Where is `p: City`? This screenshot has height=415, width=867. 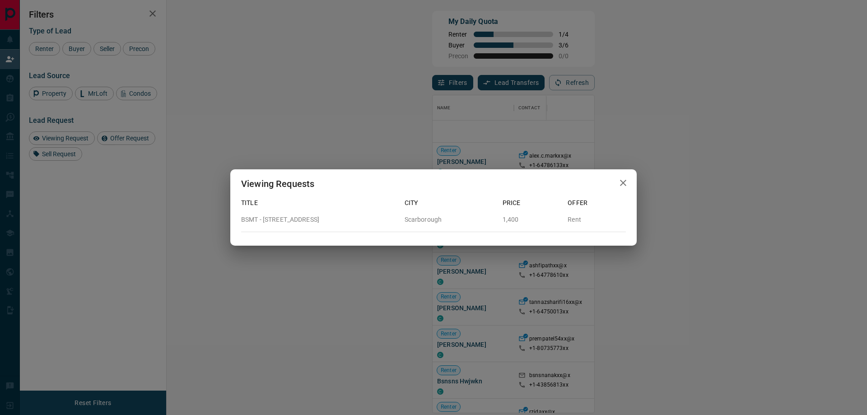
p: City is located at coordinates (450, 203).